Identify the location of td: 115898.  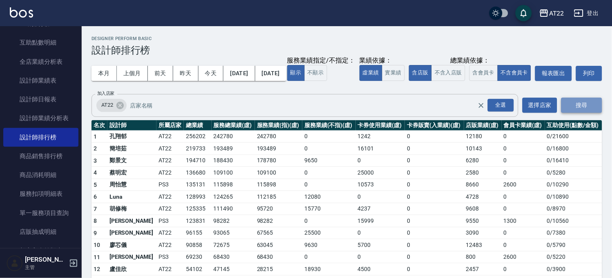
(233, 185).